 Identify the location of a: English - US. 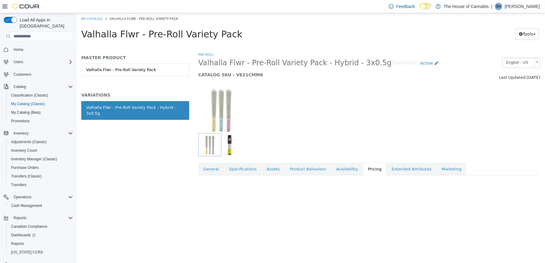
(445, 50).